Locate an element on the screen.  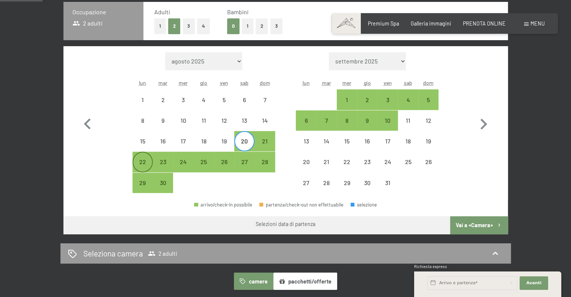
button: 0 is located at coordinates (233, 26).